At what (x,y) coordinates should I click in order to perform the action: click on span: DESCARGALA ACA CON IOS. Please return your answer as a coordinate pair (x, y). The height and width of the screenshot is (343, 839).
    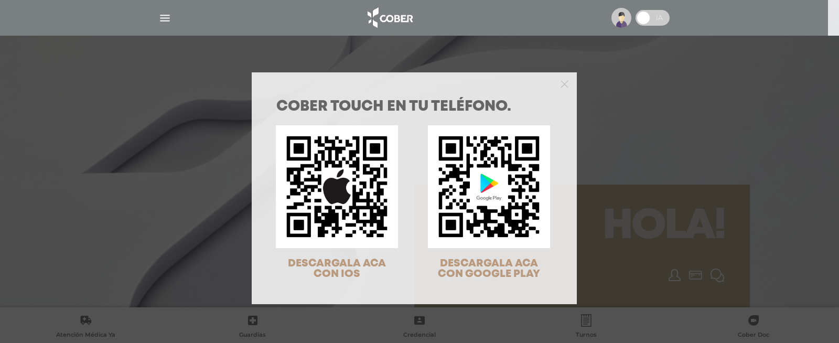
    Looking at the image, I should click on (337, 268).